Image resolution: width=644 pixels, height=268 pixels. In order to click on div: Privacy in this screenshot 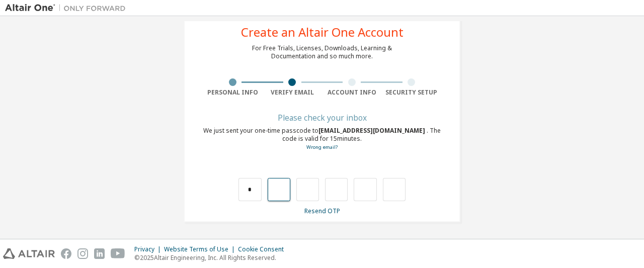, I will do `click(149, 250)`.